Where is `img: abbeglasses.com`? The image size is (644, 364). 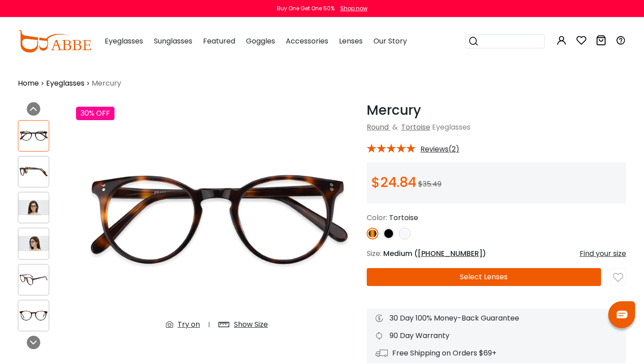 img: abbeglasses.com is located at coordinates (55, 41).